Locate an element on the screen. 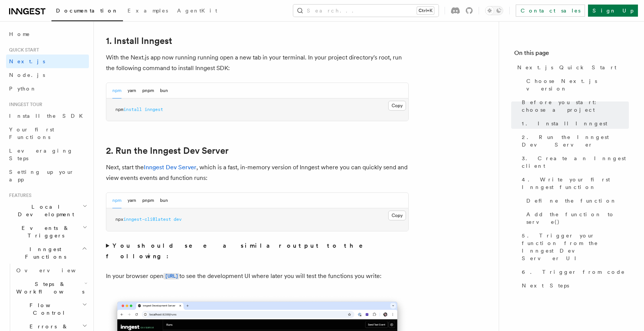  span: Flow Control is located at coordinates (48, 309).